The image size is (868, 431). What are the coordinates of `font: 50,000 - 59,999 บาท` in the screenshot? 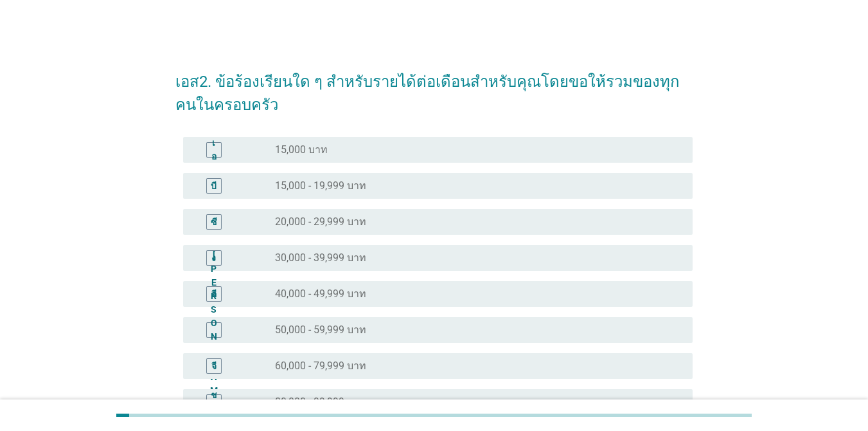 It's located at (320, 330).